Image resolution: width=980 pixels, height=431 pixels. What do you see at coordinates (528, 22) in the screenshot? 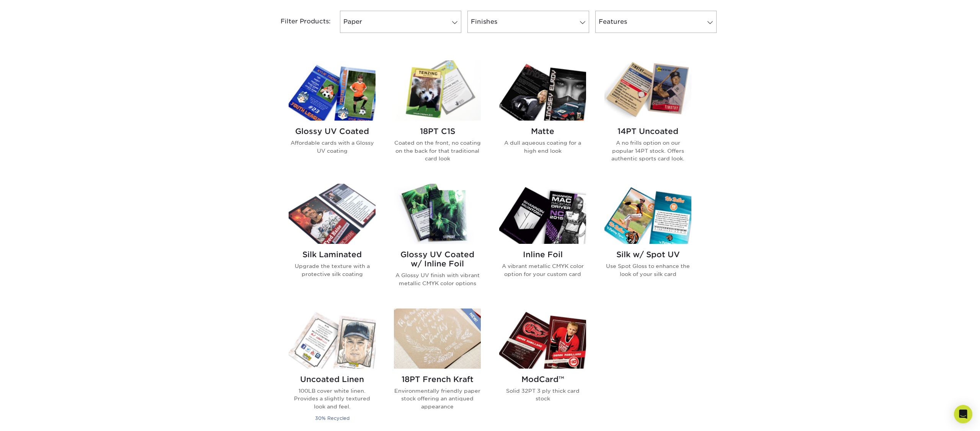
I see `a: Finishes` at bounding box center [528, 22].